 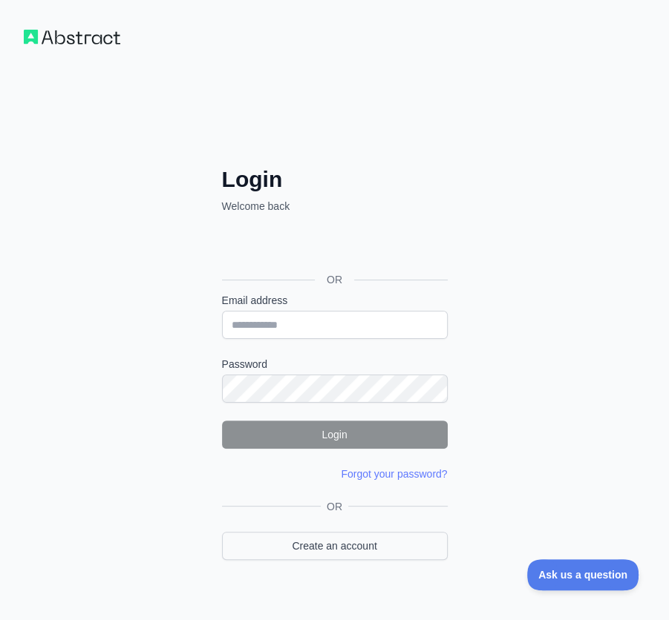 I want to click on button: Login, so click(x=335, y=435).